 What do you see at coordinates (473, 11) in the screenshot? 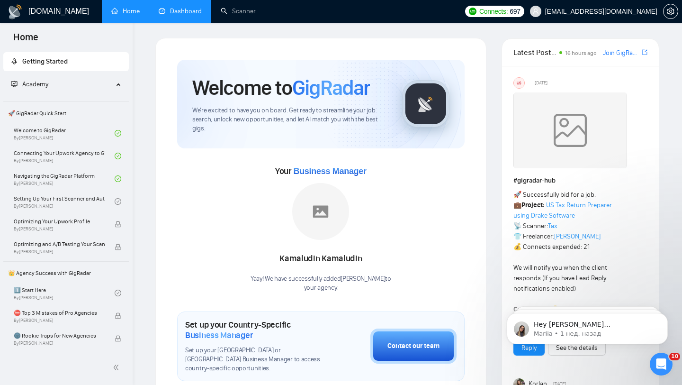
I see `img: upwork-logo.png` at bounding box center [473, 11].